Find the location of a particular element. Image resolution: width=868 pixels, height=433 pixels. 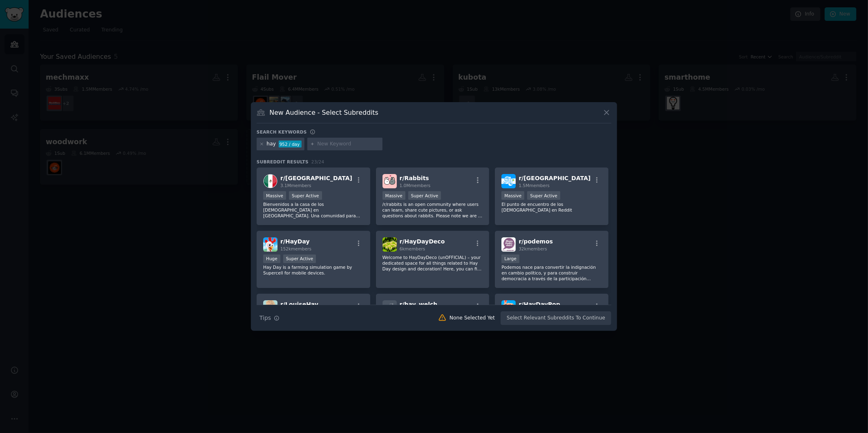

img: HayDayDeco is located at coordinates (390, 244).